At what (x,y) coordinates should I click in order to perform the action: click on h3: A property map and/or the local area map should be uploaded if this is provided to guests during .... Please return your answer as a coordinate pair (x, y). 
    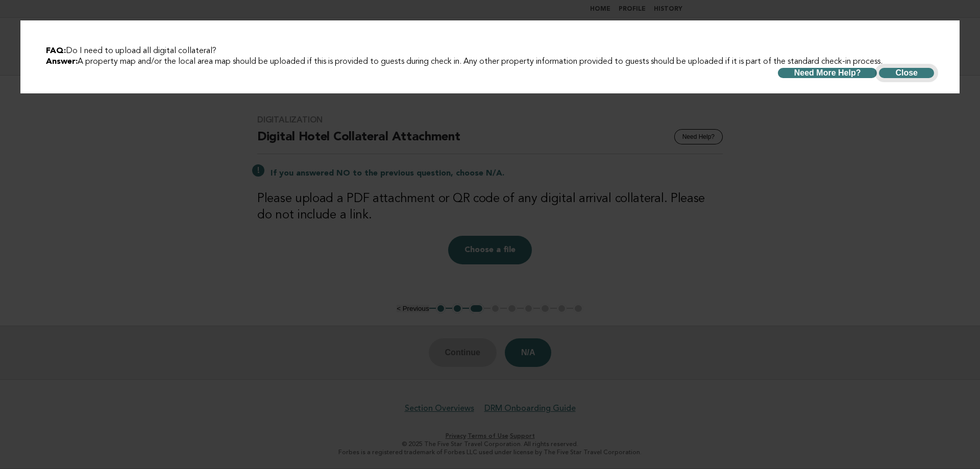
    Looking at the image, I should click on (490, 62).